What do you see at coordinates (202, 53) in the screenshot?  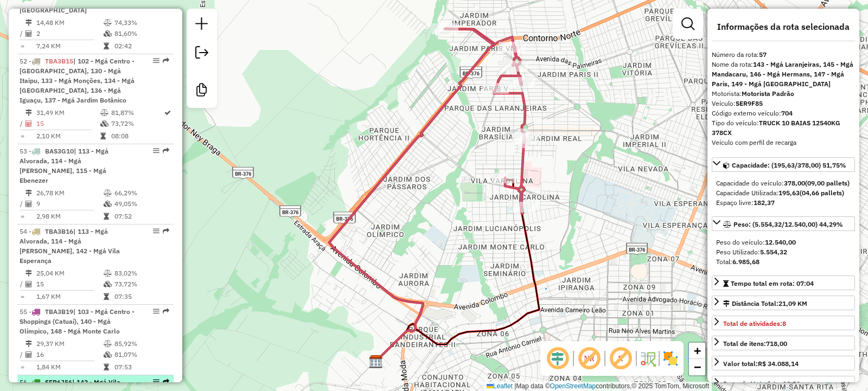 I see `a: Exportar sessão` at bounding box center [202, 53].